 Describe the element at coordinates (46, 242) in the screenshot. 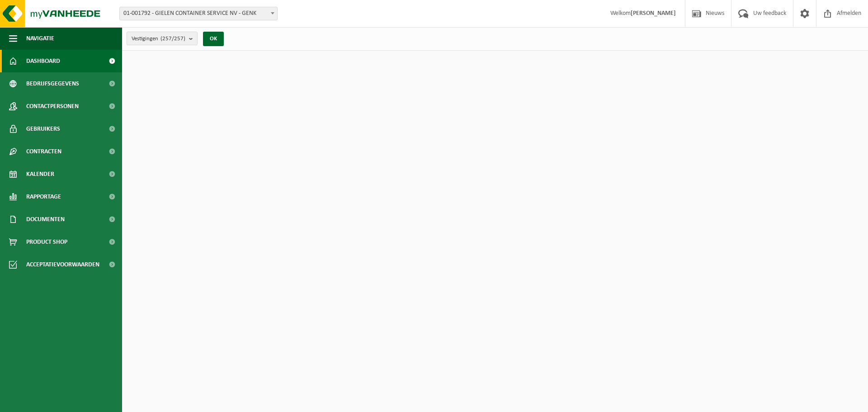

I see `span: Product Shop` at that location.